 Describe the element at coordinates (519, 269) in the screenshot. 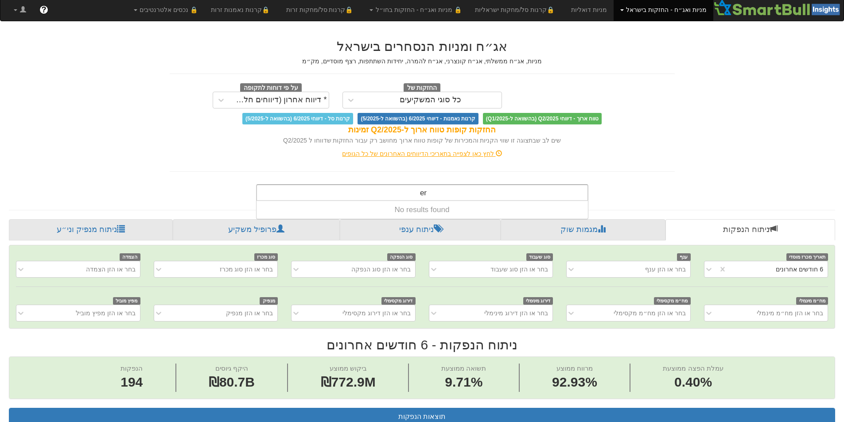

I see `div: בחר או הזן סוג שעבוד` at that location.